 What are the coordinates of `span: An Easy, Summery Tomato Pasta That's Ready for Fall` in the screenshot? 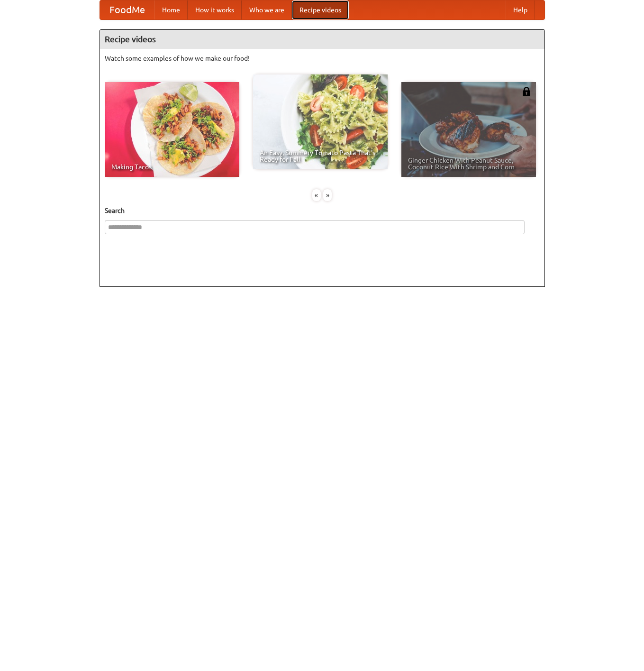 It's located at (320, 156).